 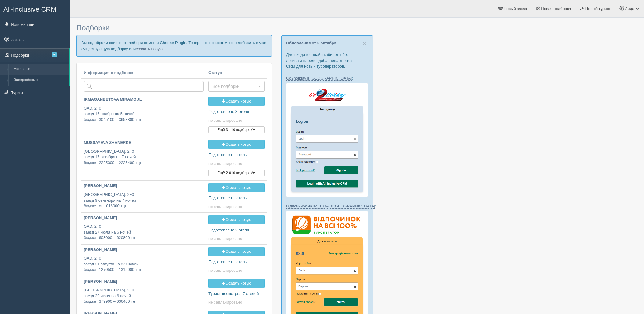 What do you see at coordinates (174, 45) in the screenshot?
I see `p: Вы подобрали список отелей при помощи Chrome Plugin. Теперь этот список можно добавить в уже суще...` at bounding box center [174, 45].